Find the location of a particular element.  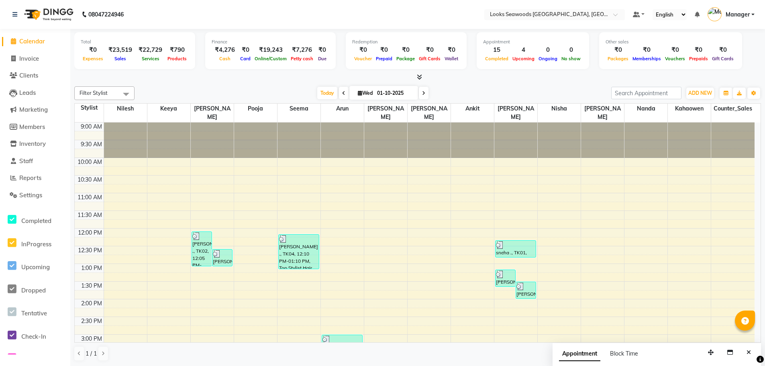

span: Arun is located at coordinates (342, 108).